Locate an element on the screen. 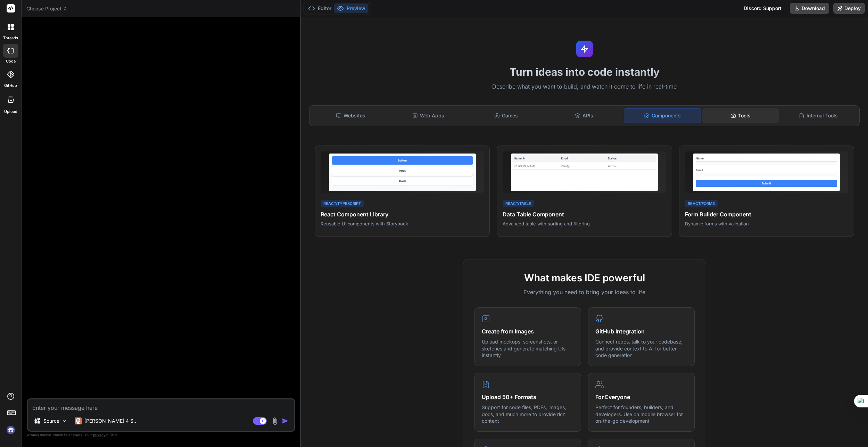 This screenshot has height=447, width=868. div: Input is located at coordinates (402, 170).